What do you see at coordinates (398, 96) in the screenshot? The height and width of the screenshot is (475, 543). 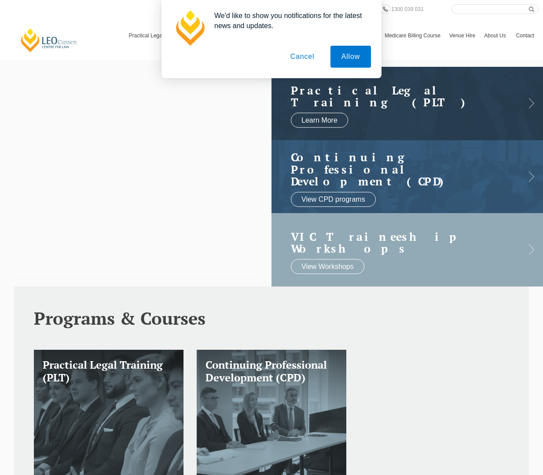 I see `h2: Practical Legal Training (PLT)` at bounding box center [398, 96].